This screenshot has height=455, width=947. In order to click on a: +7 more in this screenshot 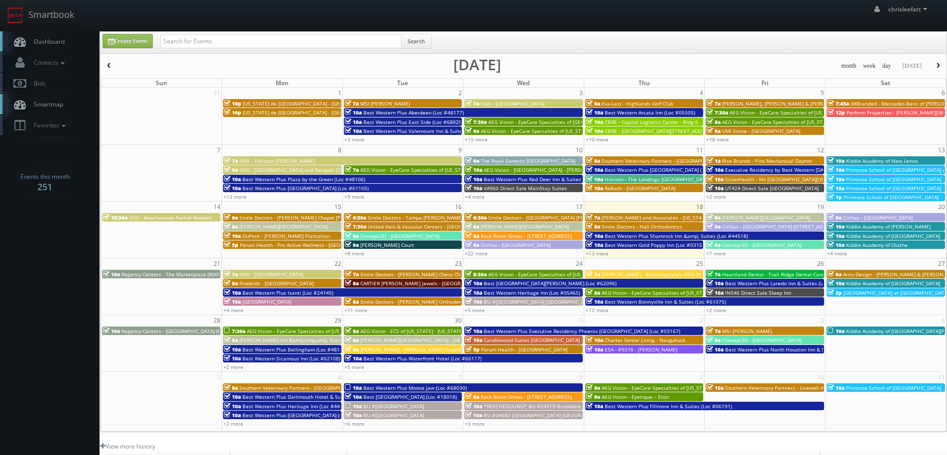, I will do `click(716, 253)`.